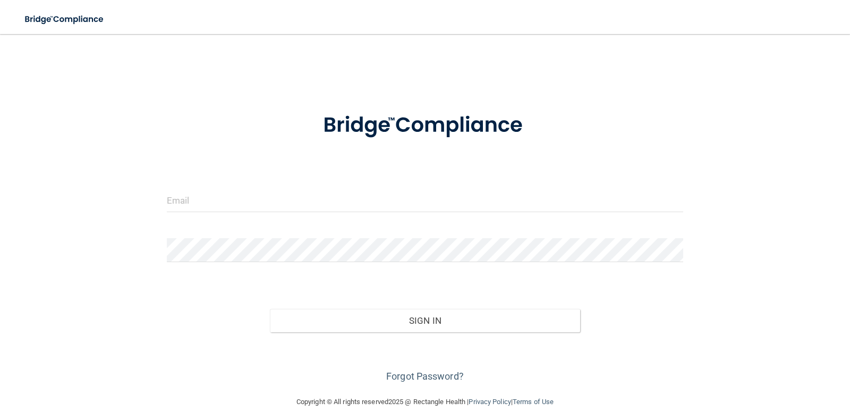  What do you see at coordinates (533, 401) in the screenshot?
I see `a: Terms of Use` at bounding box center [533, 401].